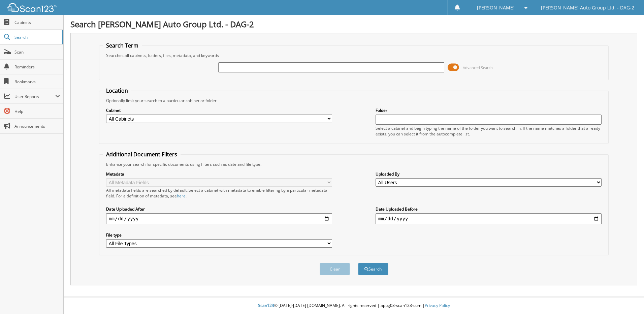 The width and height of the screenshot is (644, 314). I want to click on label: Cabinet, so click(219, 110).